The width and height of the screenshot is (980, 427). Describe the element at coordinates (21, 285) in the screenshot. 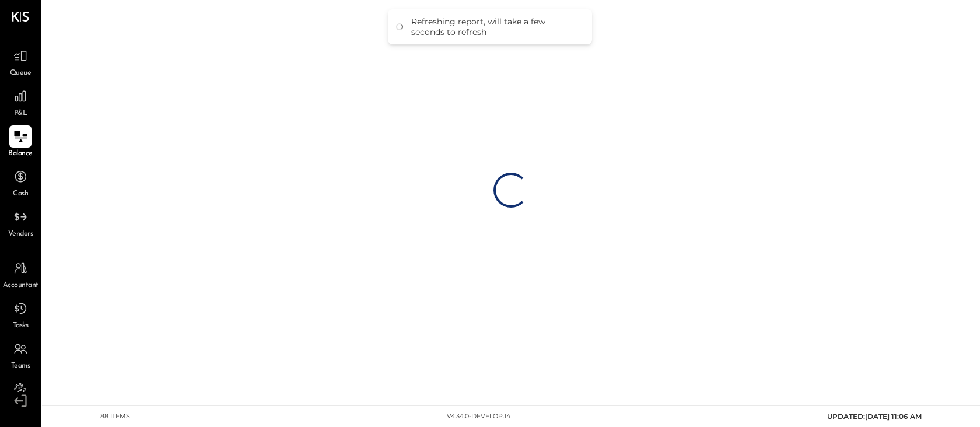

I see `span: Accountant` at that location.